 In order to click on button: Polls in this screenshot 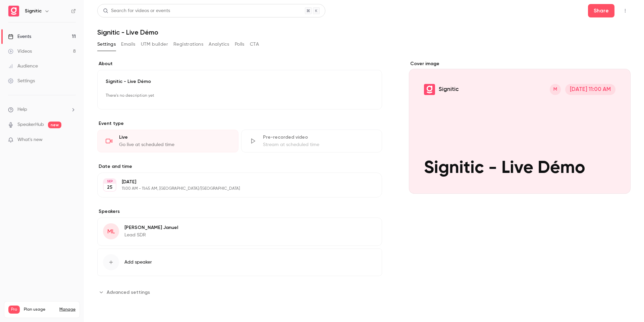, I will do `click(240, 44)`.